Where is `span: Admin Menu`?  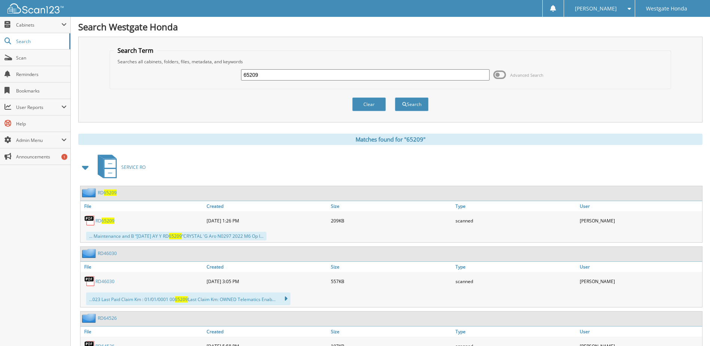
span: Admin Menu is located at coordinates (39, 140).